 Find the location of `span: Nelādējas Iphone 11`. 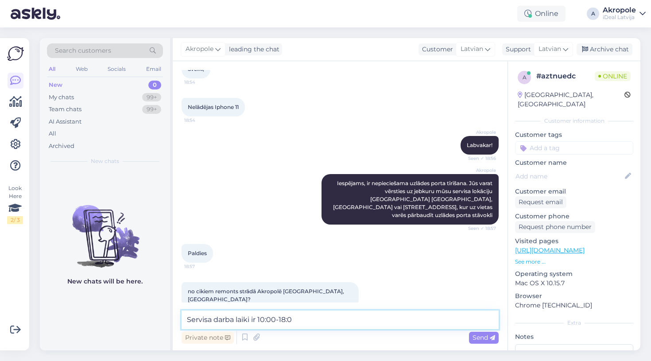

span: Nelādējas Iphone 11 is located at coordinates (213, 107).